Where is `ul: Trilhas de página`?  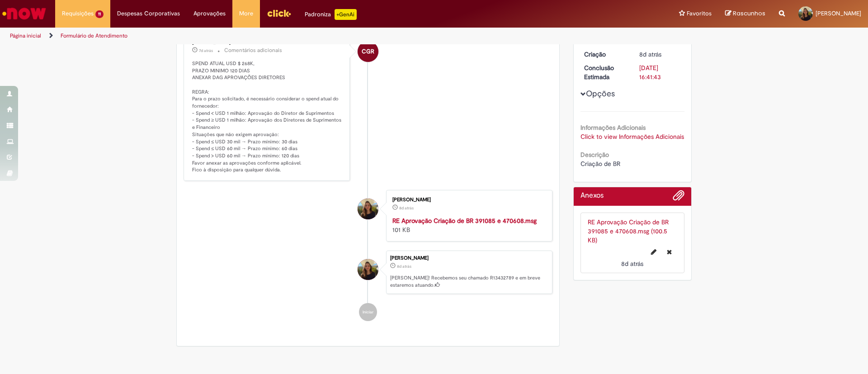 ul: Trilhas de página is located at coordinates (289, 35).